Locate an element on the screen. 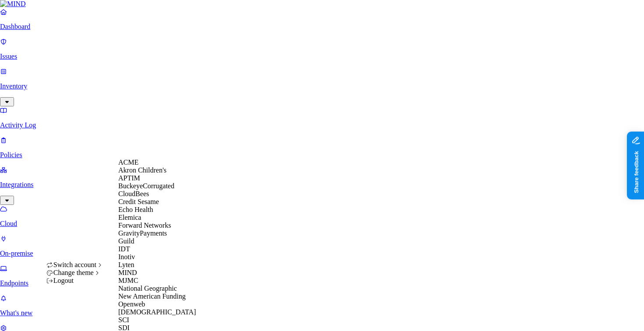 The height and width of the screenshot is (331, 644). span: Openweb is located at coordinates (132, 304).